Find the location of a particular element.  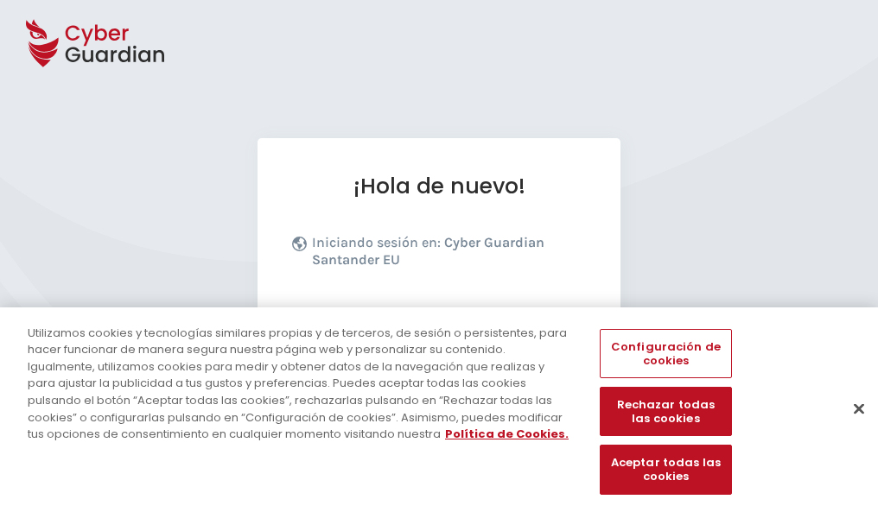

p: Iniciando sesión en: is located at coordinates (447, 256).